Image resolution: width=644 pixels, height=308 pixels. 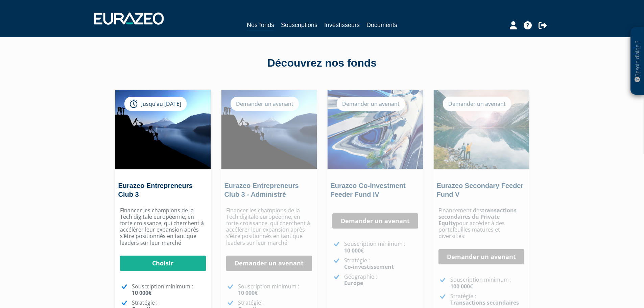 I want to click on a: Eurazeo Co-Investment Feeder Fund IV, so click(x=368, y=190).